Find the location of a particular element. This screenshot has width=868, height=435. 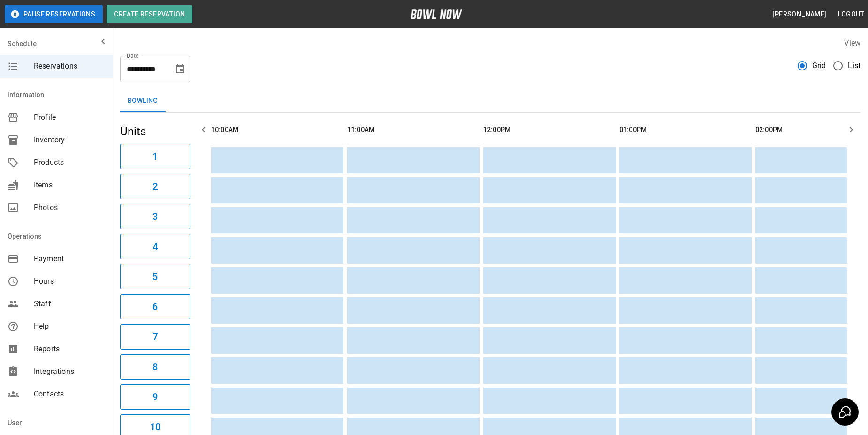

span: Profile is located at coordinates (69, 117).